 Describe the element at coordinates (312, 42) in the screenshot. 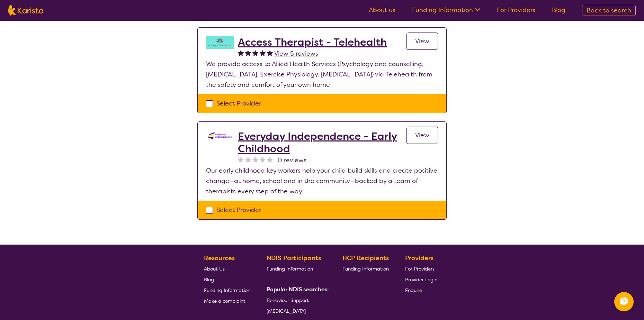

I see `a: Access Therapist - Telehealth` at that location.